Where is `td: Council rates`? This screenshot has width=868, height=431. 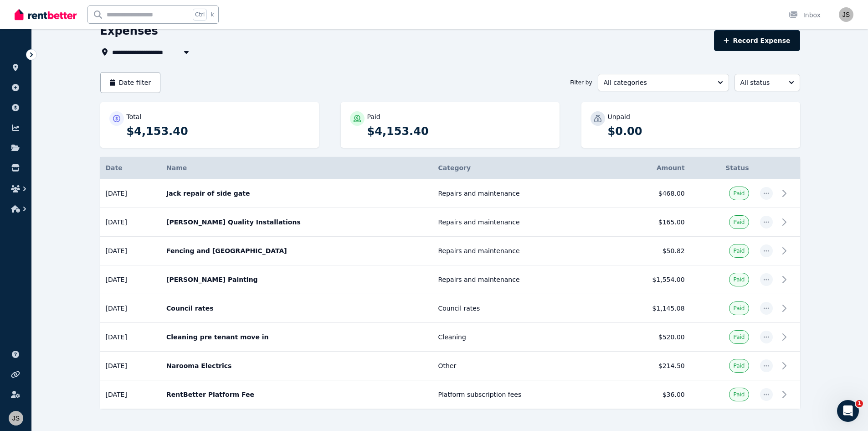 td: Council rates is located at coordinates (521, 308).